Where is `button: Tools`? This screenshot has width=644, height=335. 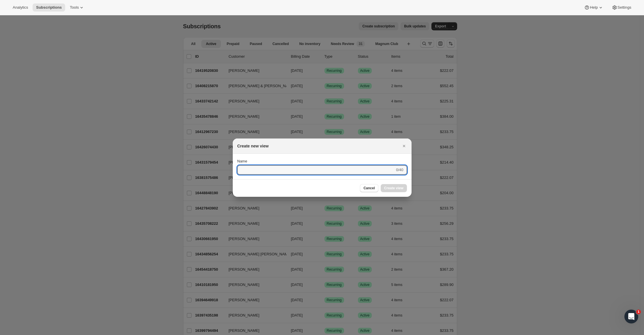
button: Tools is located at coordinates (77, 8).